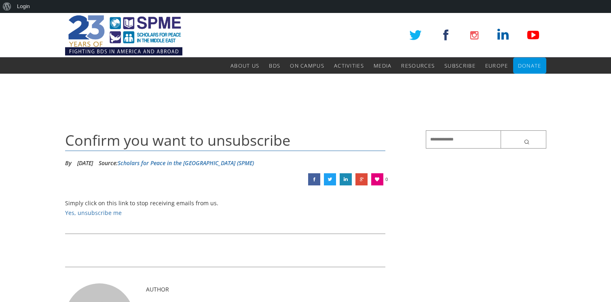 Image resolution: width=611 pixels, height=302 pixels. Describe the element at coordinates (245, 66) in the screenshot. I see `a: About Us` at that location.